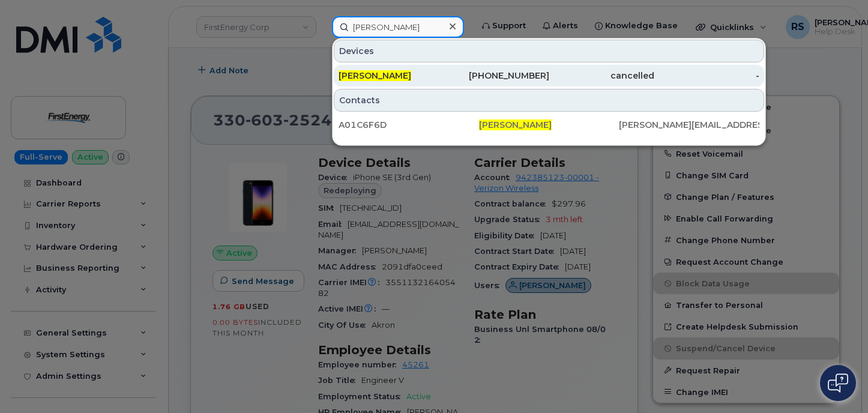 The height and width of the screenshot is (413, 868). What do you see at coordinates (601, 76) in the screenshot?
I see `div: cancelled` at bounding box center [601, 76].